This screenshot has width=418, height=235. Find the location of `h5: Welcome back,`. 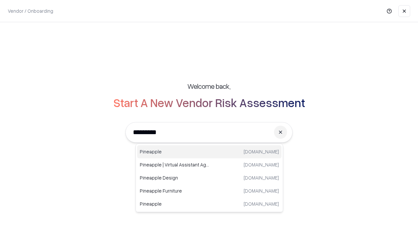

h5: Welcome back, is located at coordinates (209, 86).